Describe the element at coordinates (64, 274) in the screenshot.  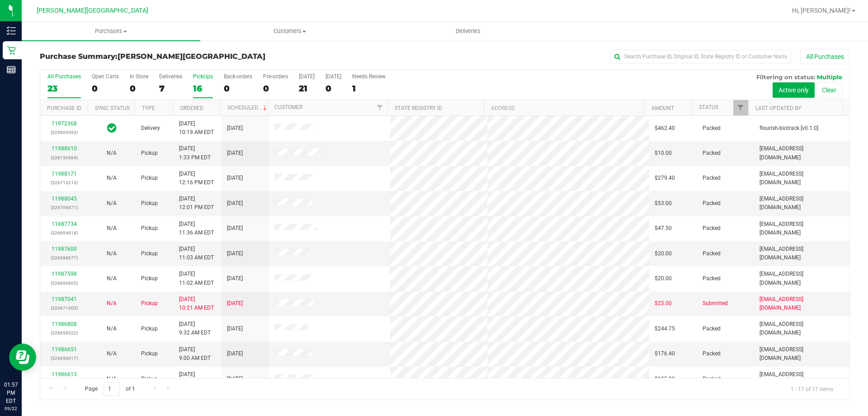
I see `a: 11987598` at that location.